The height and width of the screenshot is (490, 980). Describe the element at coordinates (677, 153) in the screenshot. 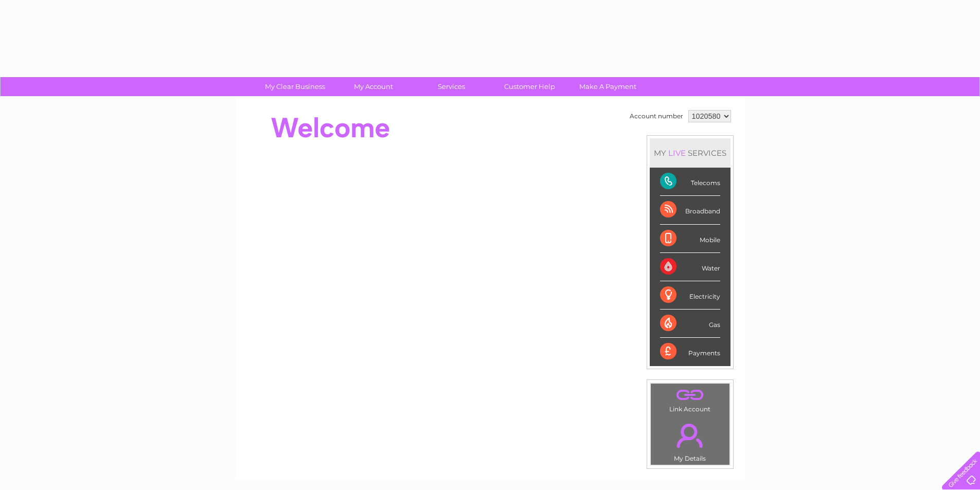

I see `div: LIVE` at that location.